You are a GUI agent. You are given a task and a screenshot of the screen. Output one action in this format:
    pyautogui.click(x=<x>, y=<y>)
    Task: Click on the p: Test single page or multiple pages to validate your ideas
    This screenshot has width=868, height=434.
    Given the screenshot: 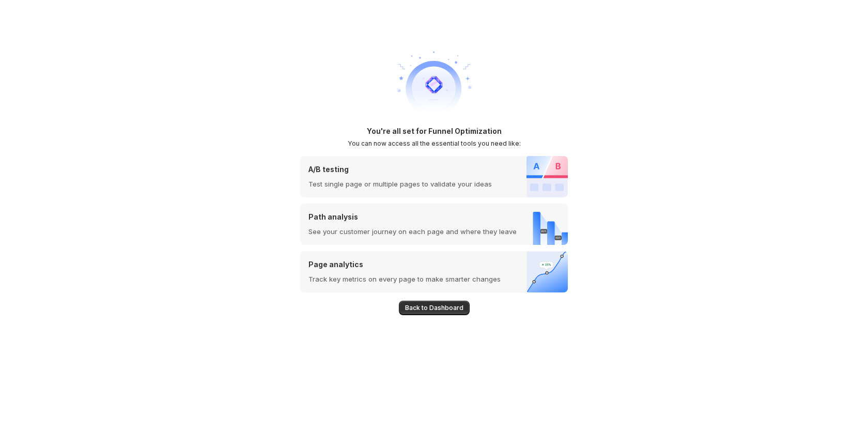 What is the action you would take?
    pyautogui.click(x=400, y=184)
    